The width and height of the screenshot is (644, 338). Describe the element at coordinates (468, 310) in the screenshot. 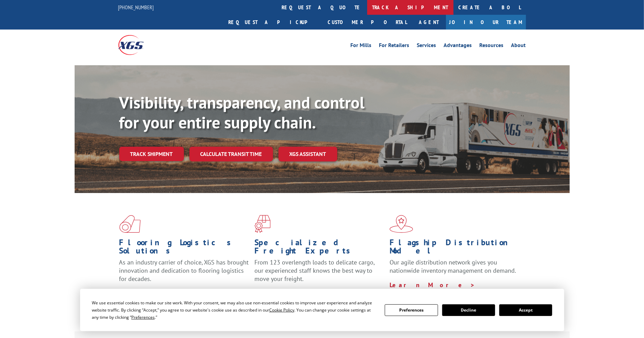

I see `button: Decline` at that location.